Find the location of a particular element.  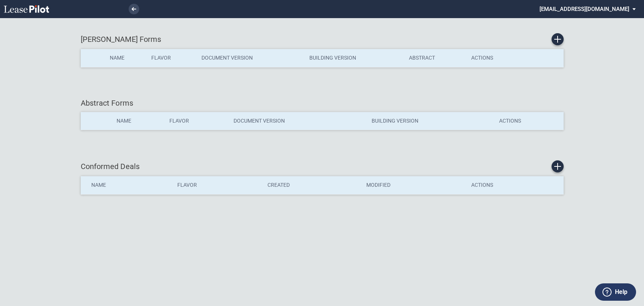

th: Modified is located at coordinates (414, 185).